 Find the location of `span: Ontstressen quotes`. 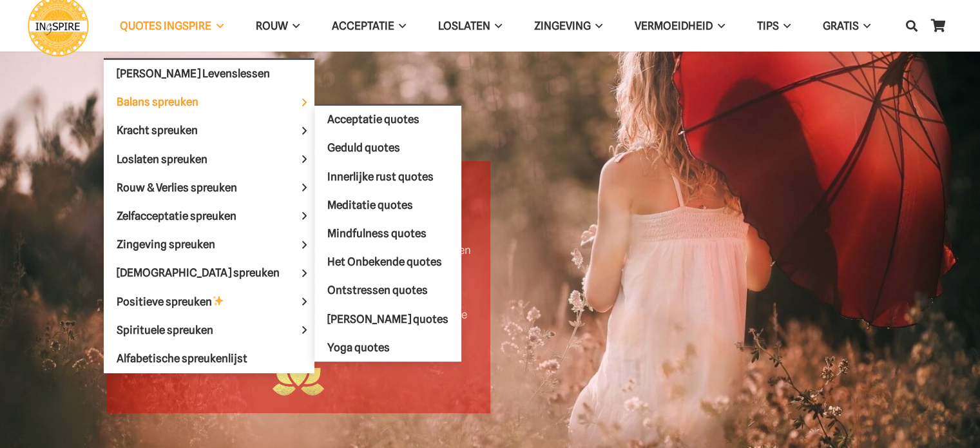

span: Ontstressen quotes is located at coordinates (378, 291).